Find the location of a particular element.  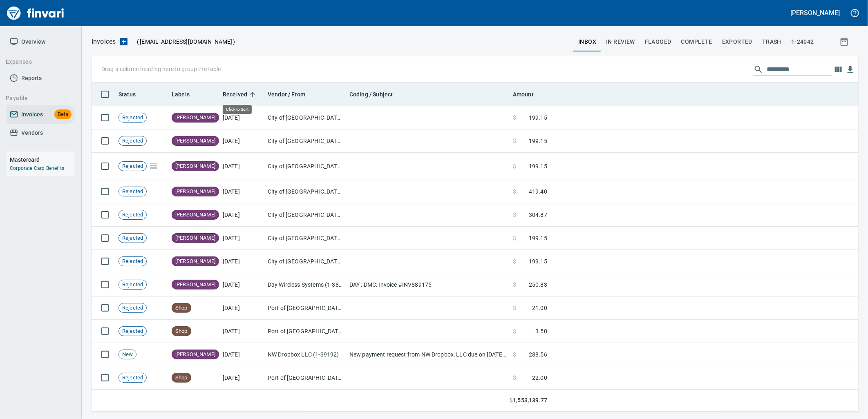

a: Overview is located at coordinates (41, 42).